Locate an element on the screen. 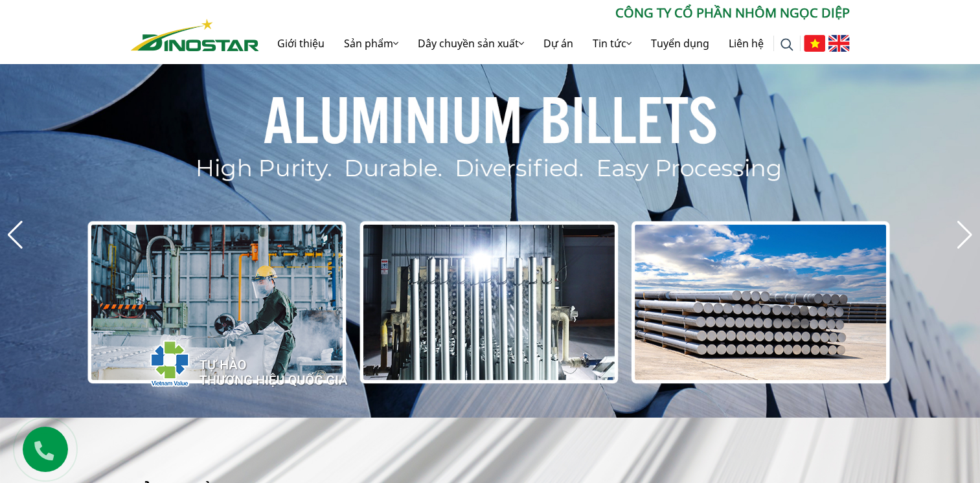 The width and height of the screenshot is (980, 483). a: Dây chuyền sản xuất is located at coordinates (471, 44).